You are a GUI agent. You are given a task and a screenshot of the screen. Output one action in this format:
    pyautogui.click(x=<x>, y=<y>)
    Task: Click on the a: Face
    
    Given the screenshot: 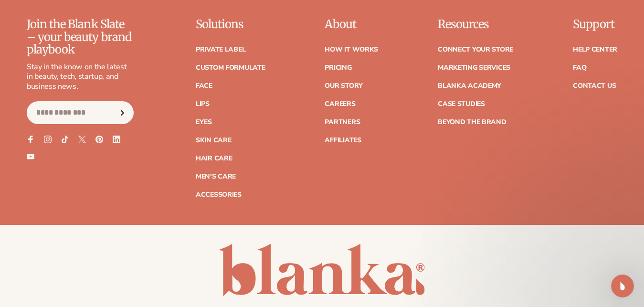 What is the action you would take?
    pyautogui.click(x=204, y=86)
    